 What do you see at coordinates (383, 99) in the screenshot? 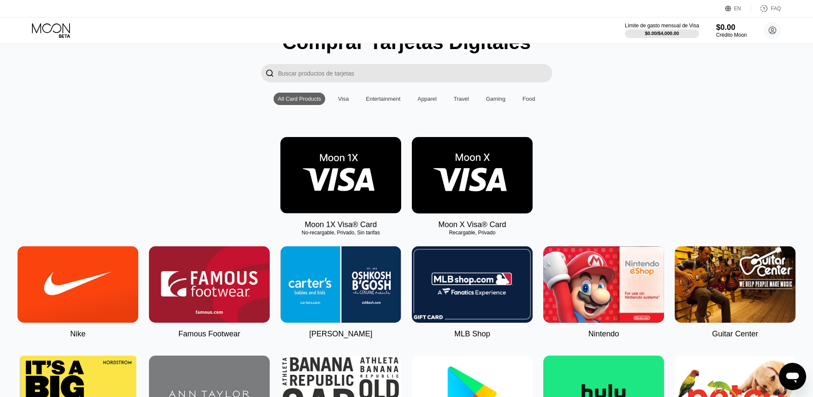
I see `div: Entertainment` at bounding box center [383, 99].